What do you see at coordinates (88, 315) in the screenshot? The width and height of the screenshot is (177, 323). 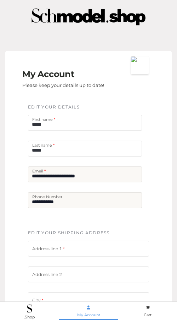 I see `span: My Account` at bounding box center [88, 315].